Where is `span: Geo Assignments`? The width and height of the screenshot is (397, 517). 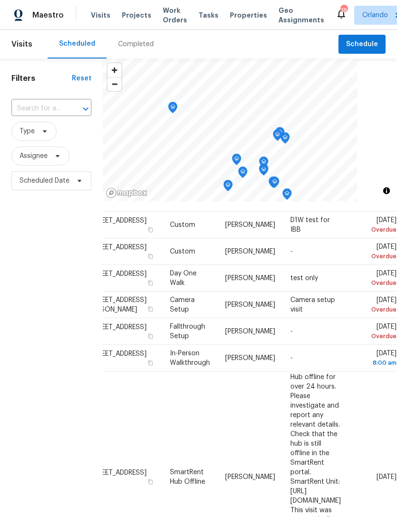 span: Geo Assignments is located at coordinates (301, 15).